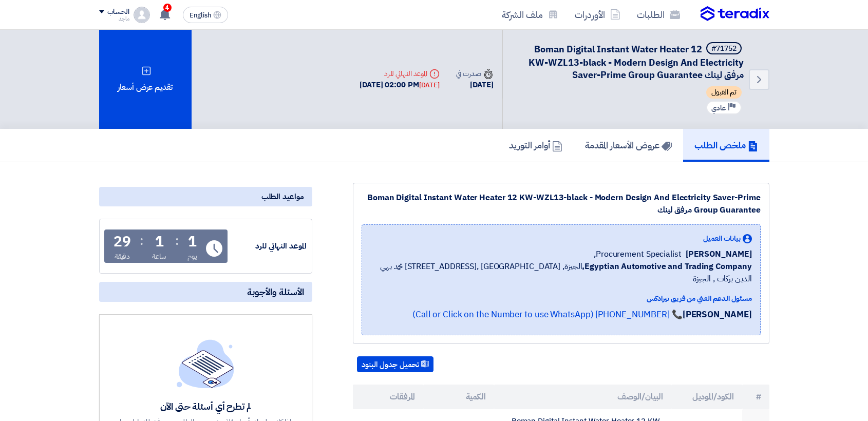 This screenshot has width=868, height=421. Describe the element at coordinates (142, 15) in the screenshot. I see `img: profile_test.png` at that location.